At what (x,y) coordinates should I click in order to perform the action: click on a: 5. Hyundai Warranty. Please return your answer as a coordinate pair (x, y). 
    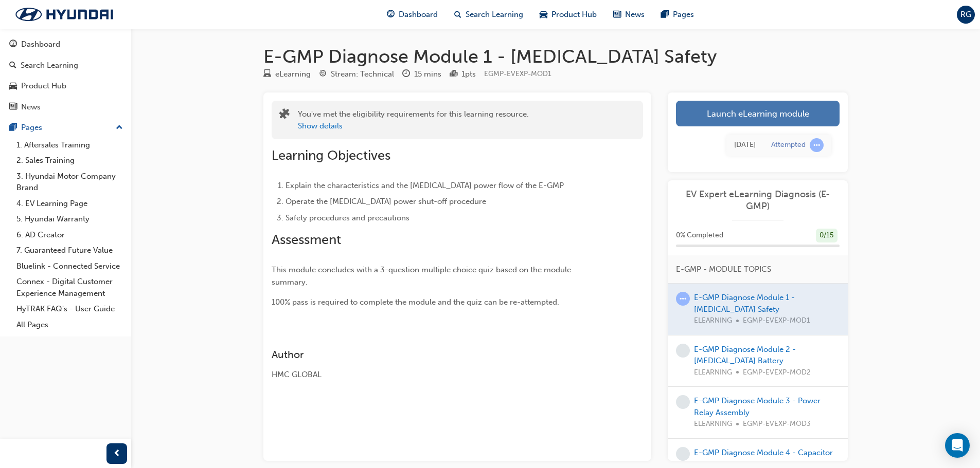
    Looking at the image, I should click on (69, 219).